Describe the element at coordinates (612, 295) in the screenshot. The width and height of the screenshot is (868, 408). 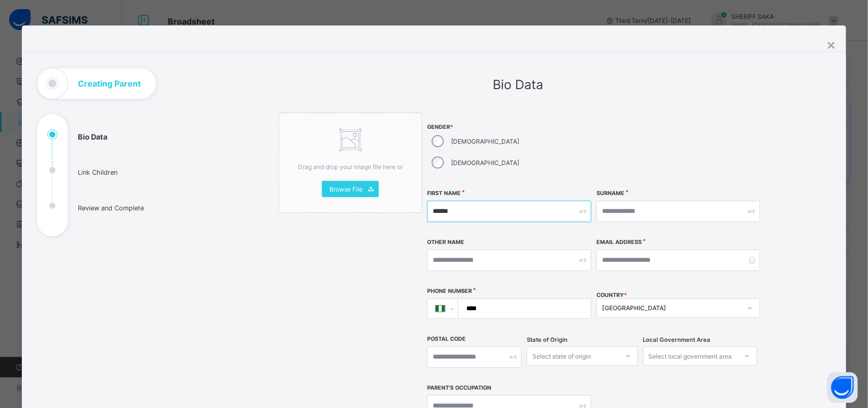
I see `span: COUNTRY` at that location.